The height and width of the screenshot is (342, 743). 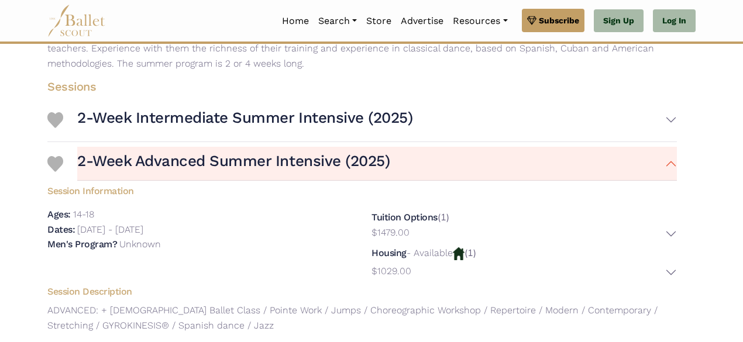 What do you see at coordinates (553, 20) in the screenshot?
I see `a: Subscribe` at bounding box center [553, 20].